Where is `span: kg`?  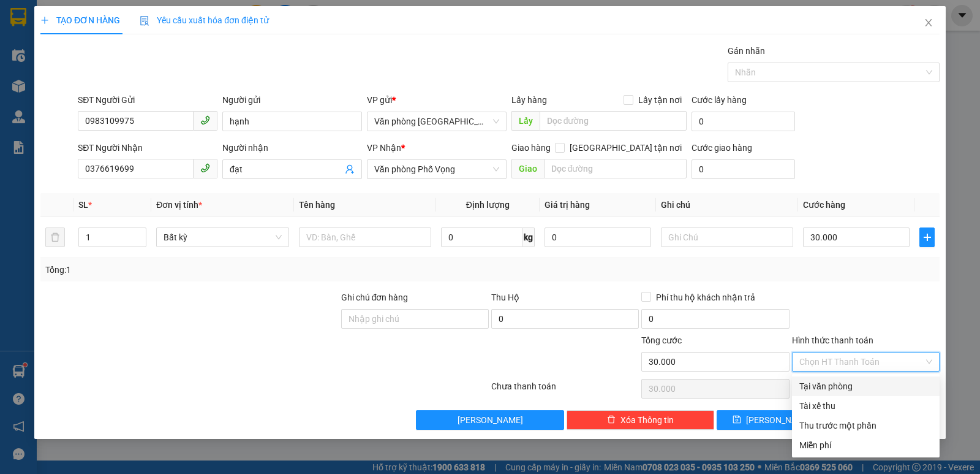 span: kg is located at coordinates (529, 237).